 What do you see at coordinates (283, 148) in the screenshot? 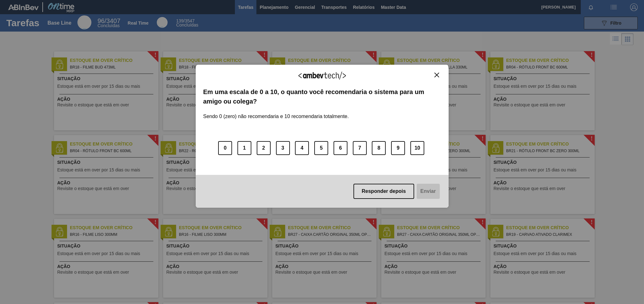
I see `button: 3` at bounding box center [283, 148].